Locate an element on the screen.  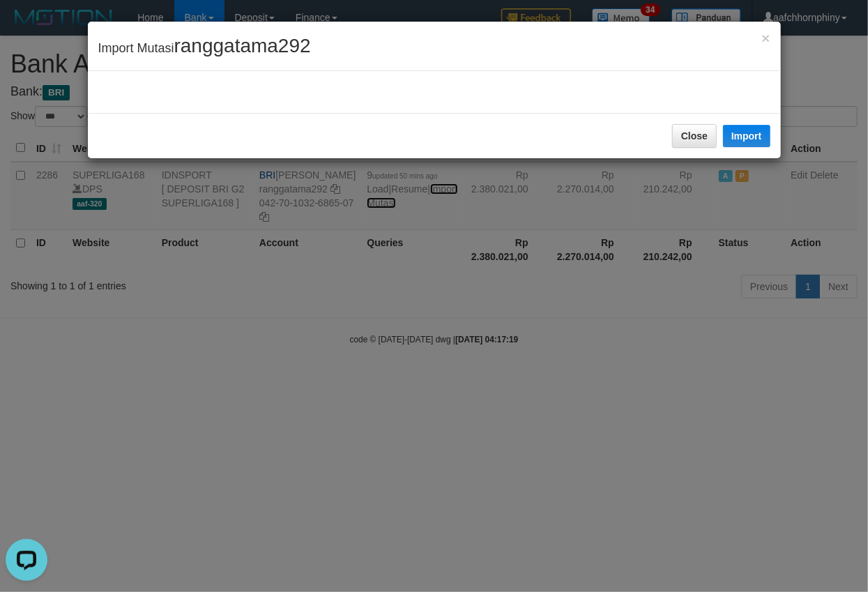
span: Import Mutasi is located at coordinates (204, 48).